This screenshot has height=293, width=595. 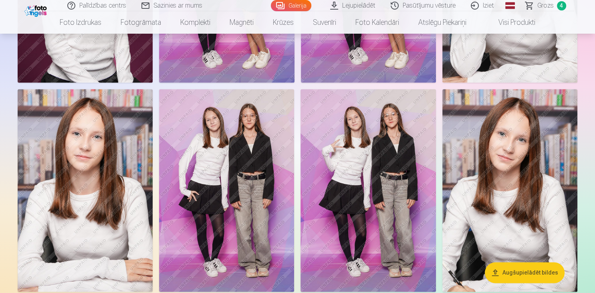 What do you see at coordinates (141, 22) in the screenshot?
I see `a: Fotogrāmata` at bounding box center [141, 22].